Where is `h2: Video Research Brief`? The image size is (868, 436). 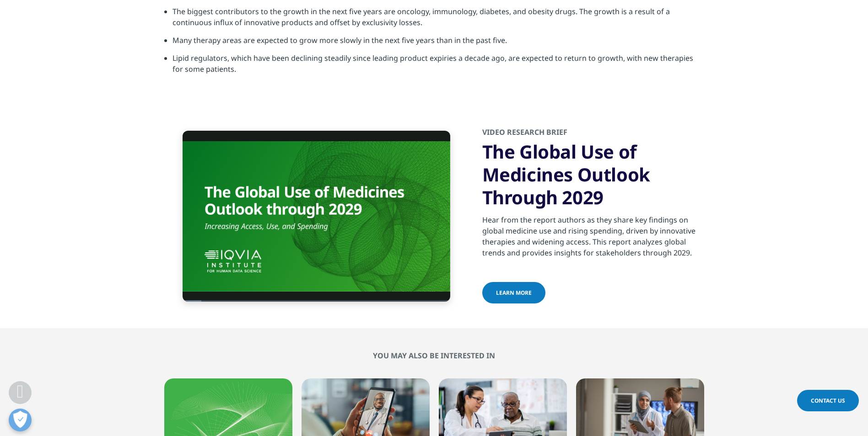
h2: Video Research Brief is located at coordinates (593, 134).